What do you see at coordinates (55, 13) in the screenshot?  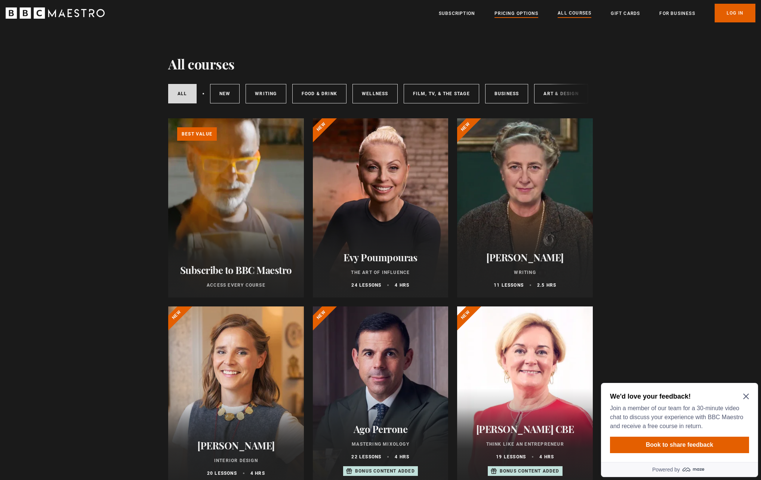 I see `svg: BBC Maestro` at bounding box center [55, 13].